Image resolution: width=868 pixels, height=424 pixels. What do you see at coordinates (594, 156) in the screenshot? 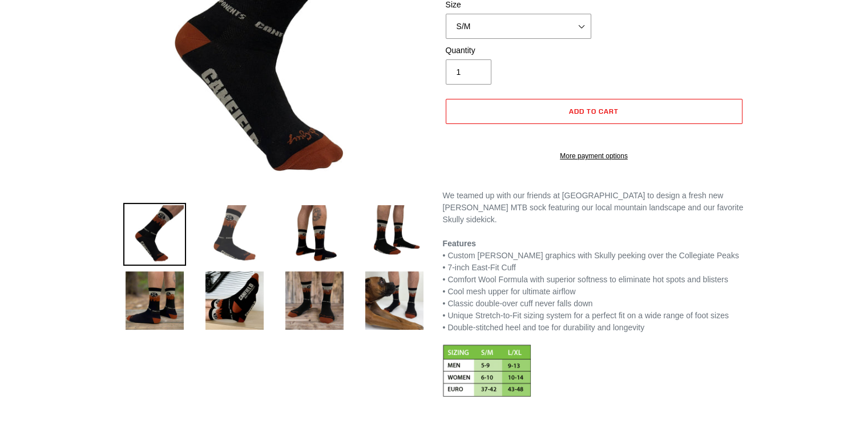
I see `a: More payment options` at bounding box center [594, 156].